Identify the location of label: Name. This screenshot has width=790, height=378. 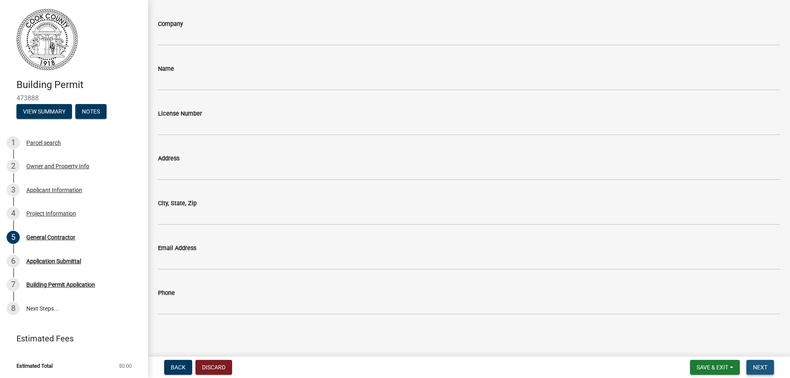
(166, 69).